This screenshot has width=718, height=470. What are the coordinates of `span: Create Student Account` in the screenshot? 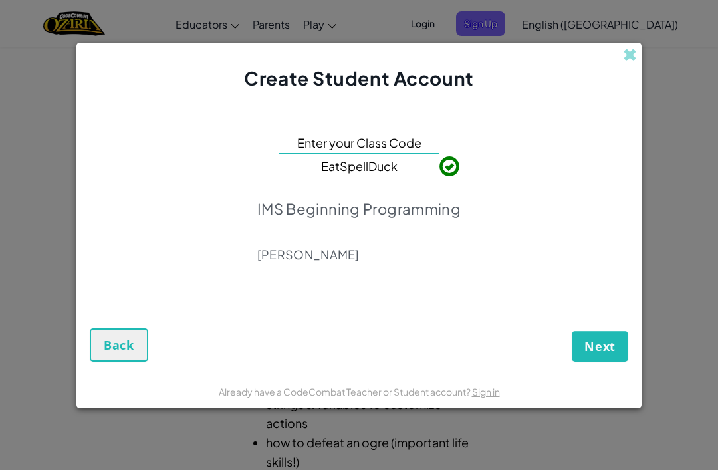 It's located at (358, 78).